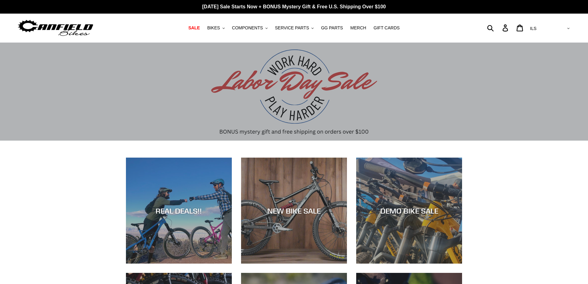  I want to click on button: COMPONENTS, so click(250, 28).